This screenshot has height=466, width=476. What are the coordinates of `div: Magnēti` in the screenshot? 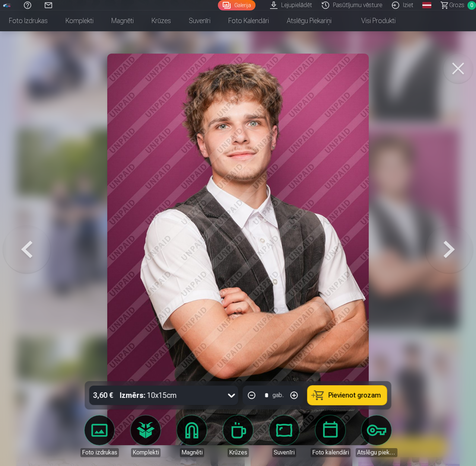 It's located at (191, 453).